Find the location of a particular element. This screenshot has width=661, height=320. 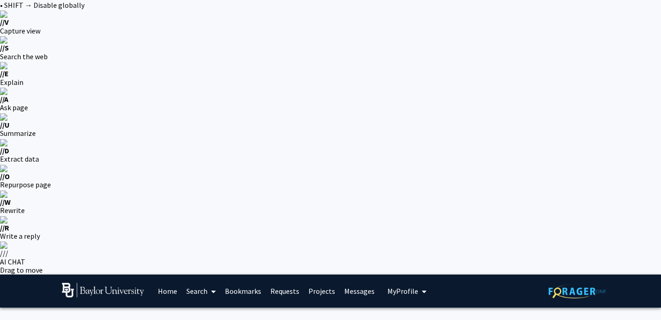

a: Projects is located at coordinates (322, 291).